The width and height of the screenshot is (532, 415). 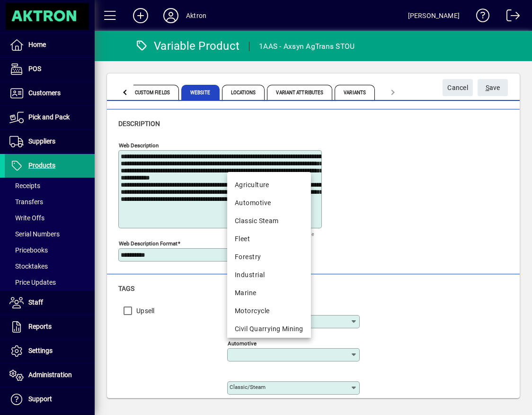 I want to click on a: Knowledge Base, so click(x=480, y=17).